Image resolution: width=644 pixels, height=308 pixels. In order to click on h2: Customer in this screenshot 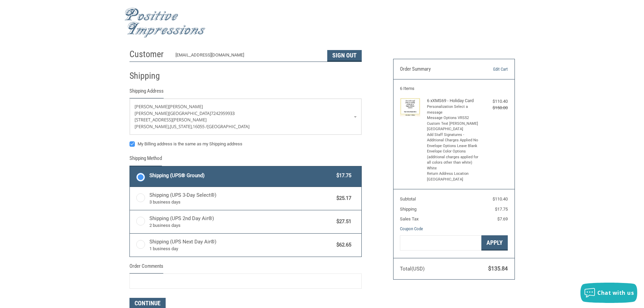, I will do `click(149, 54)`.